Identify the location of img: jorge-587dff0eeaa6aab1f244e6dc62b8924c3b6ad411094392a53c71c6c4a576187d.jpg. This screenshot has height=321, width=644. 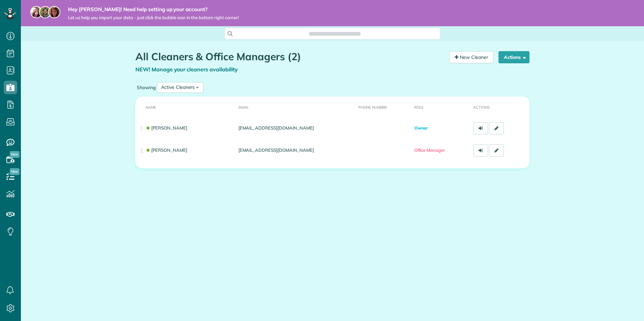
(45, 12).